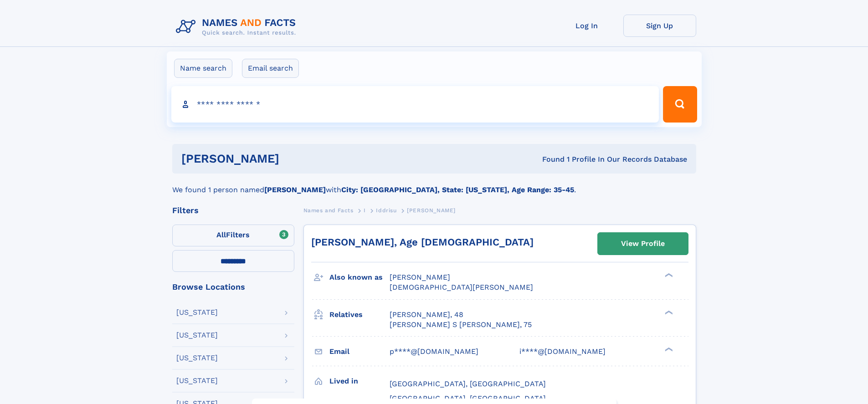 This screenshot has width=868, height=404. What do you see at coordinates (643, 244) in the screenshot?
I see `div: View Profile` at bounding box center [643, 244].